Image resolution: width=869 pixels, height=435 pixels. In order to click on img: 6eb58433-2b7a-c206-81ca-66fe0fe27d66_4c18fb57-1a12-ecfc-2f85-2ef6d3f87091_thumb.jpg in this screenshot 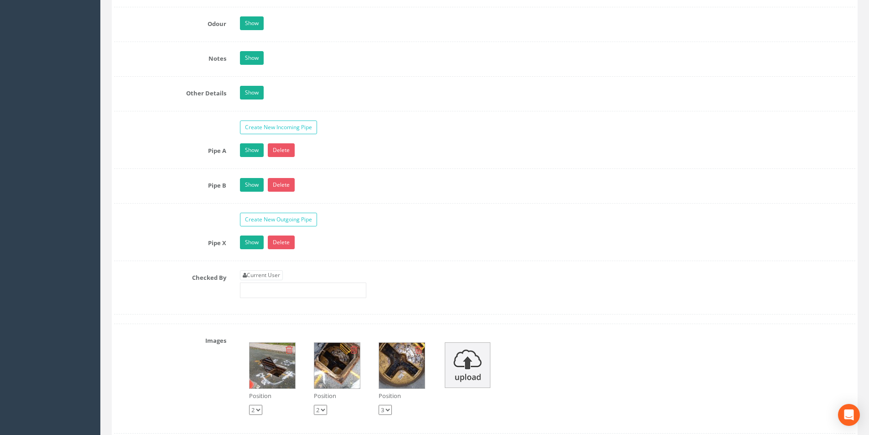, I will do `click(337, 366)`.